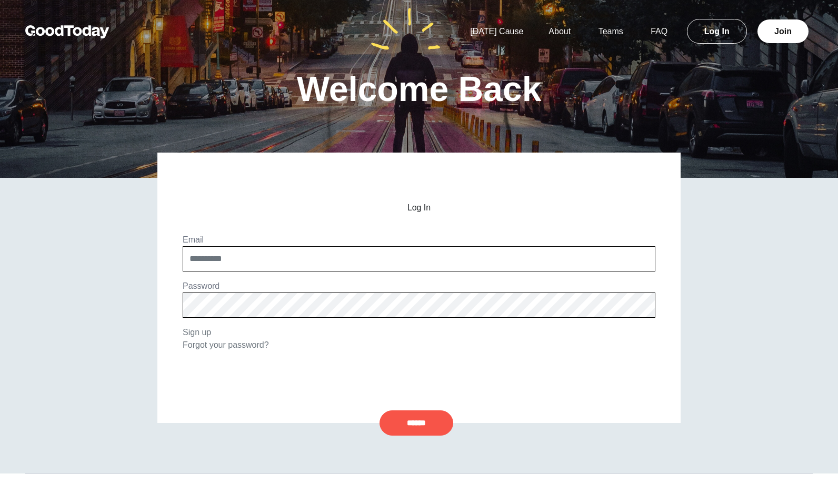  I want to click on label: Email, so click(193, 239).